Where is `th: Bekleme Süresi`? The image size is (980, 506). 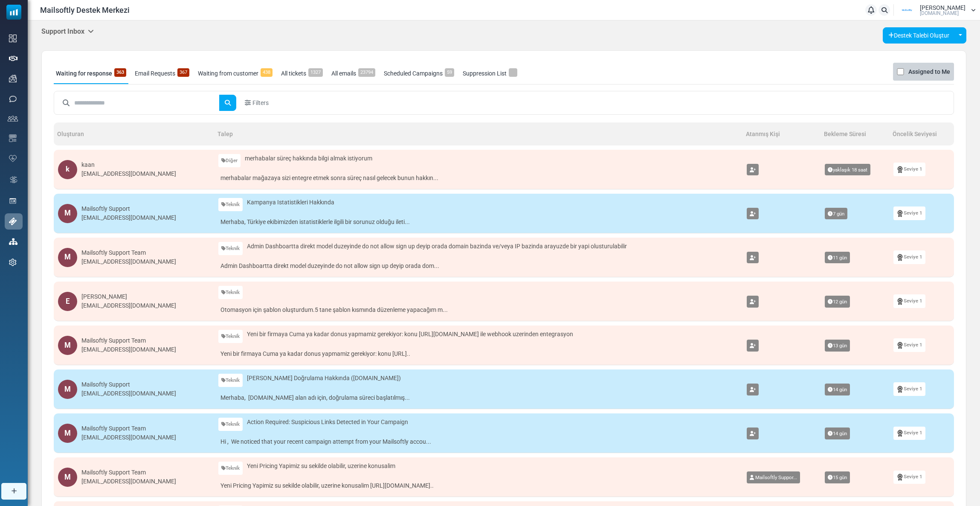 th: Bekleme Süresi is located at coordinates (855, 134).